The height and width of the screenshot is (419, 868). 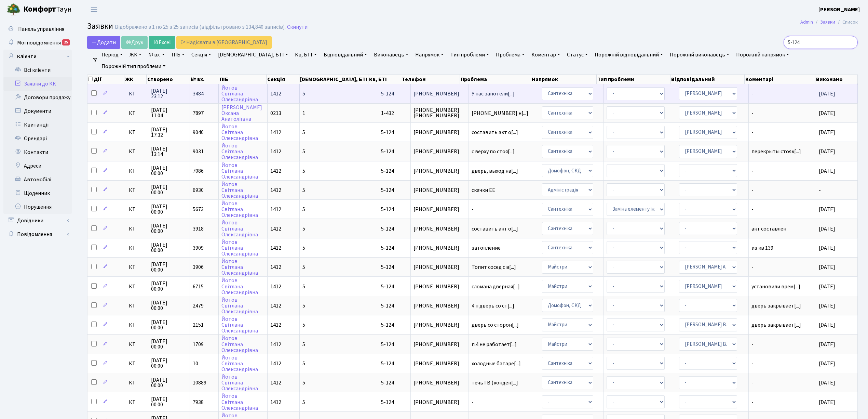 What do you see at coordinates (511, 54) in the screenshot?
I see `a: Проблема` at bounding box center [511, 54].